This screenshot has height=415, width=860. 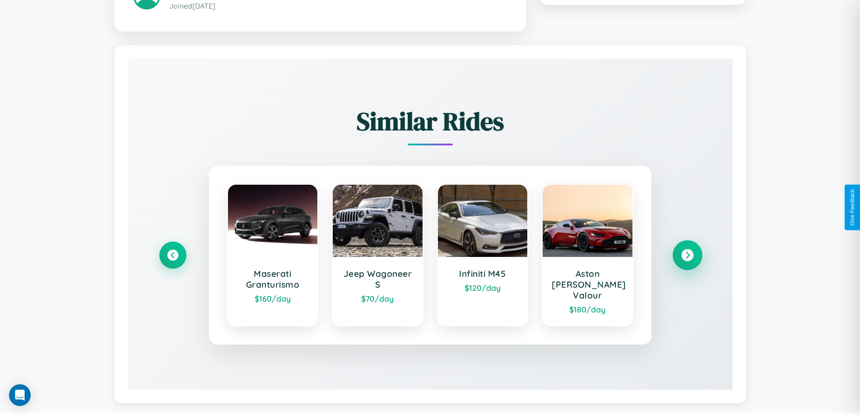 What do you see at coordinates (378, 279) in the screenshot?
I see `h3: Jeep Wagoneer S` at bounding box center [378, 279].